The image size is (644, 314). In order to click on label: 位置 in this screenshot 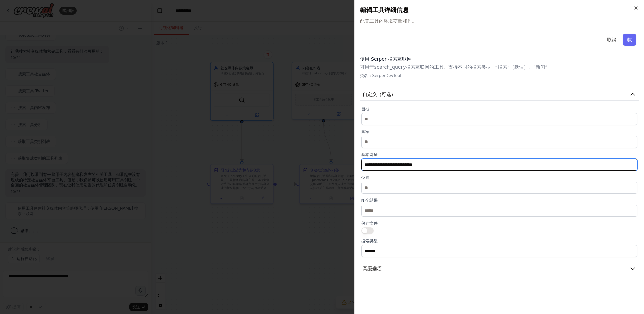, I will do `click(499, 177)`.